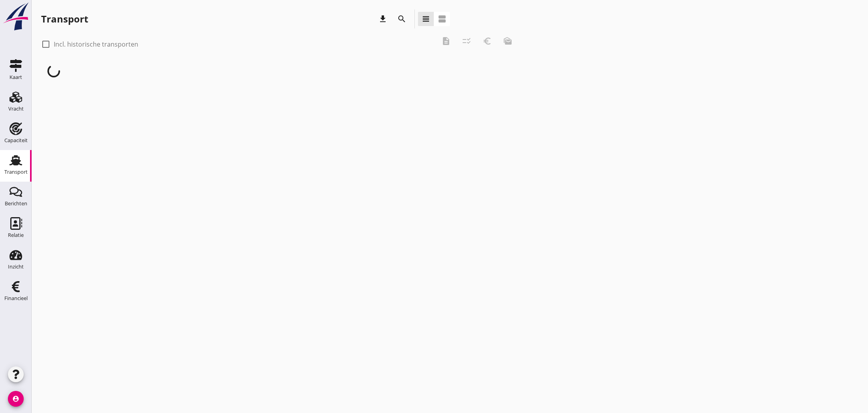 This screenshot has height=413, width=868. Describe the element at coordinates (15, 204) in the screenshot. I see `div: Berichten` at that location.